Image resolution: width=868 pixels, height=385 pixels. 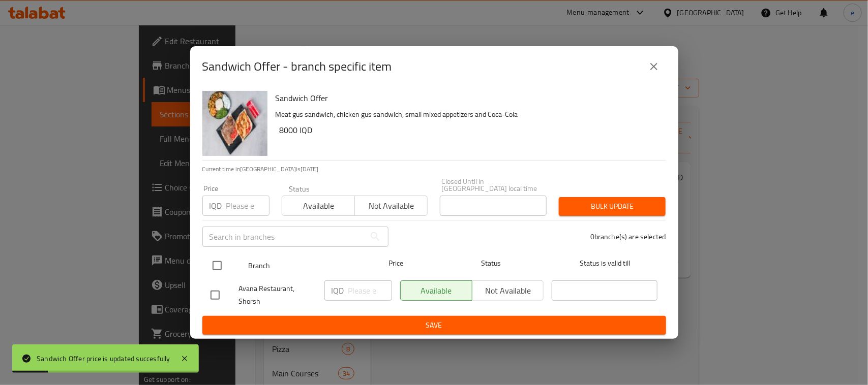 What do you see at coordinates (396, 263) in the screenshot?
I see `span: Price` at bounding box center [396, 263].